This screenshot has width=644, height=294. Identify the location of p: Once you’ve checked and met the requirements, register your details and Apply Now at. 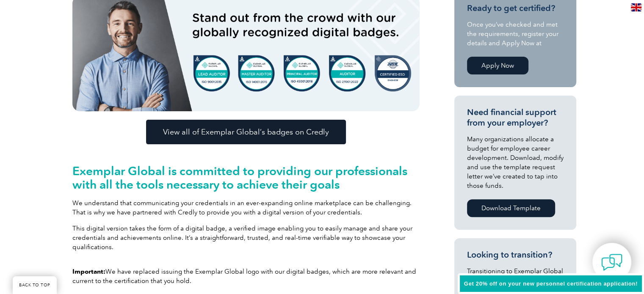
(516, 33).